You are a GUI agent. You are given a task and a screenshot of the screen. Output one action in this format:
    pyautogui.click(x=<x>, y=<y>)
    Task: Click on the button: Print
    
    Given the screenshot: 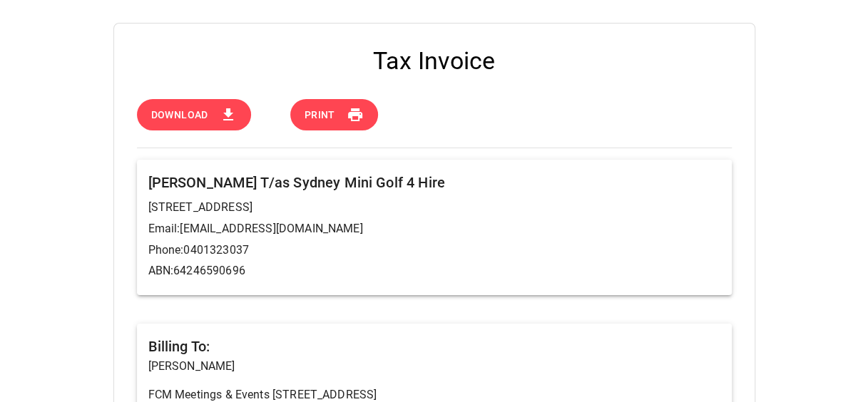 What is the action you would take?
    pyautogui.click(x=333, y=115)
    